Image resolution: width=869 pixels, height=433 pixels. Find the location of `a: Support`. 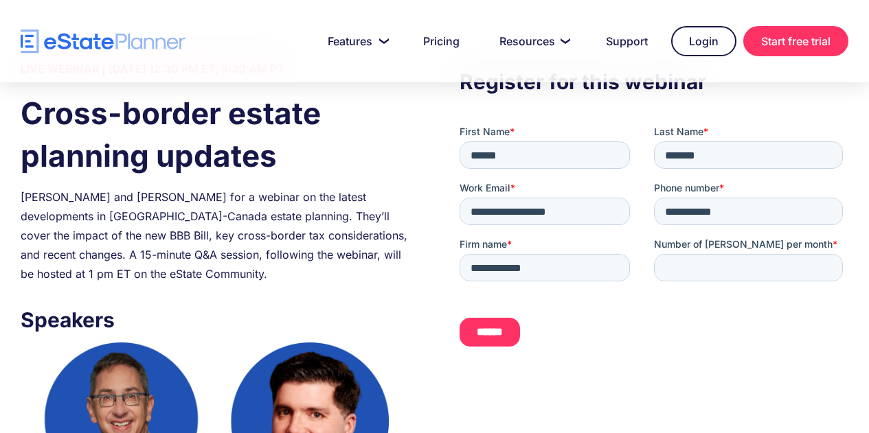

a: Support is located at coordinates (626, 41).